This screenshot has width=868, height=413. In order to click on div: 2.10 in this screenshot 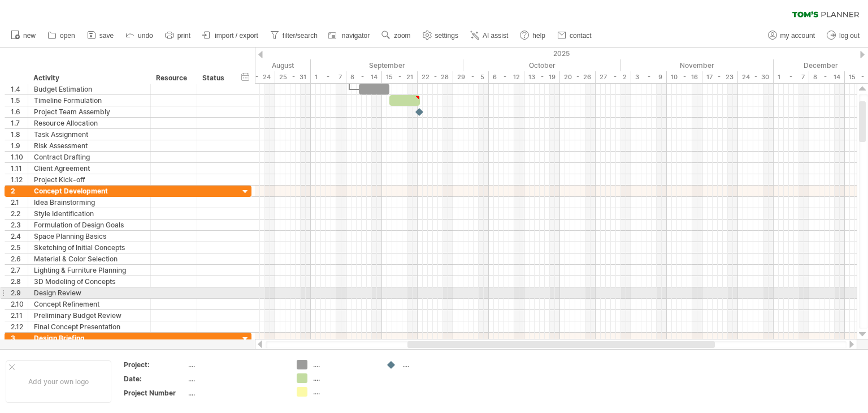, I will do `click(19, 303)`.